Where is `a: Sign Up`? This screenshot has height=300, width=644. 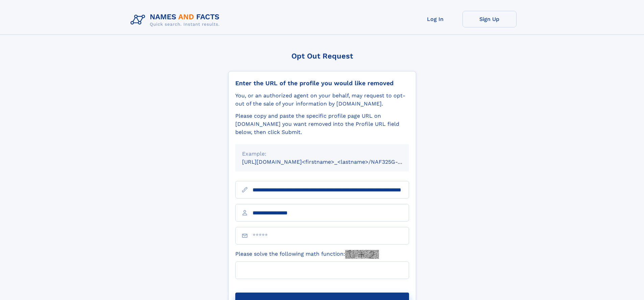
a: Sign Up is located at coordinates (489, 19).